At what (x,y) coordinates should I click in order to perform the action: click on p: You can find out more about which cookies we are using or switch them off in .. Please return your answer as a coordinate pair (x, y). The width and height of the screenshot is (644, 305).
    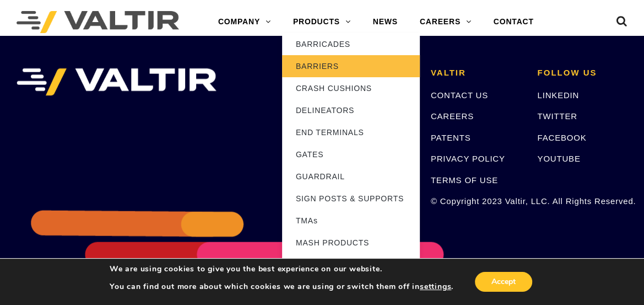
    Looking at the image, I should click on (281, 287).